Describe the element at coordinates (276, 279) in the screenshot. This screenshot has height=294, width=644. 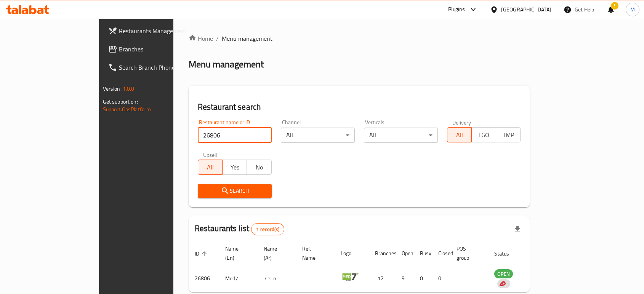
I see `td: ميد 7` at that location.